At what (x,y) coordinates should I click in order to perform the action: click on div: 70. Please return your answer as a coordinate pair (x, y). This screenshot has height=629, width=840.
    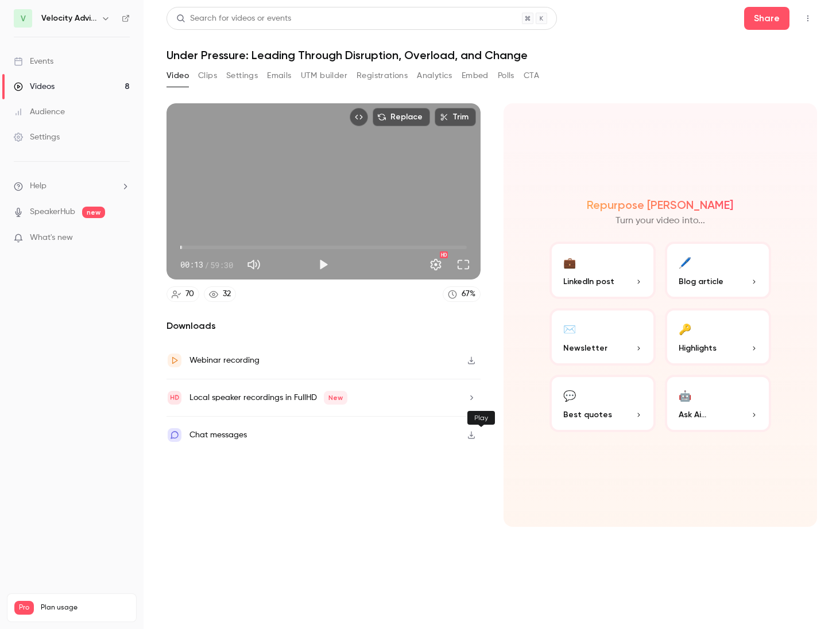
    Looking at the image, I should click on (190, 294).